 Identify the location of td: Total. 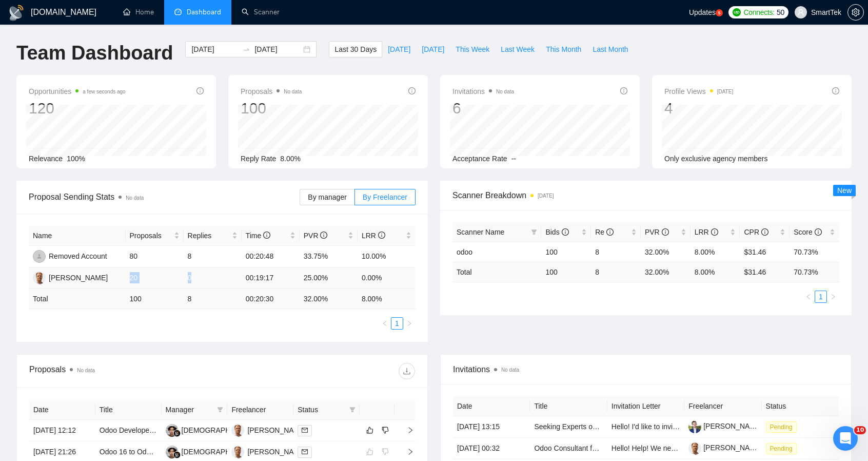
(77, 298).